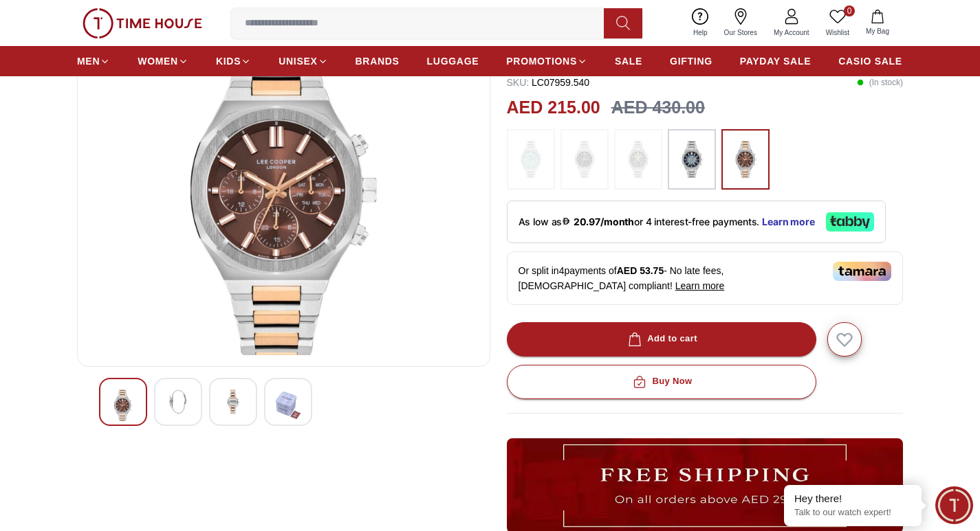 The image size is (980, 531). Describe the element at coordinates (163, 61) in the screenshot. I see `a: WOMEN` at that location.